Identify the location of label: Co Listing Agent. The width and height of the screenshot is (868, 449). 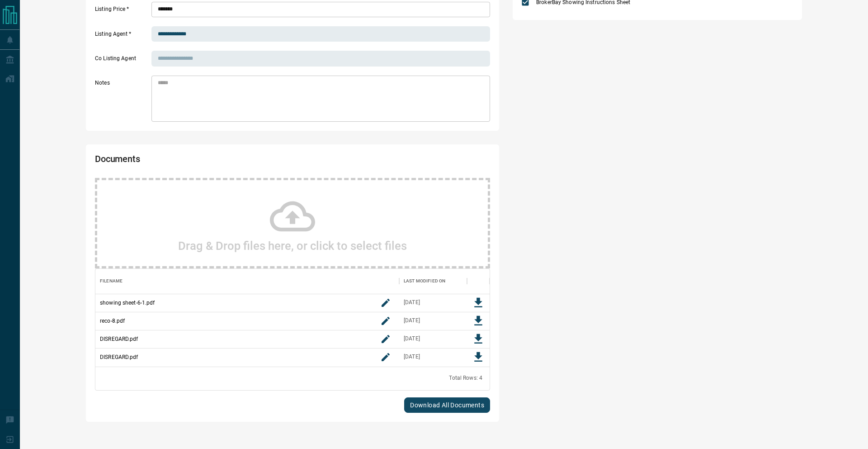
(122, 61).